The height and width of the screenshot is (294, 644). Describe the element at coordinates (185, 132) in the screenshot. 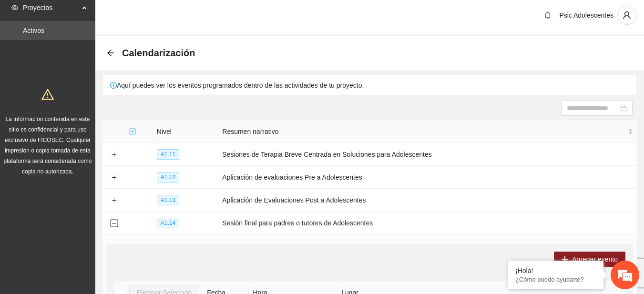

I see `th: Nivel` at that location.